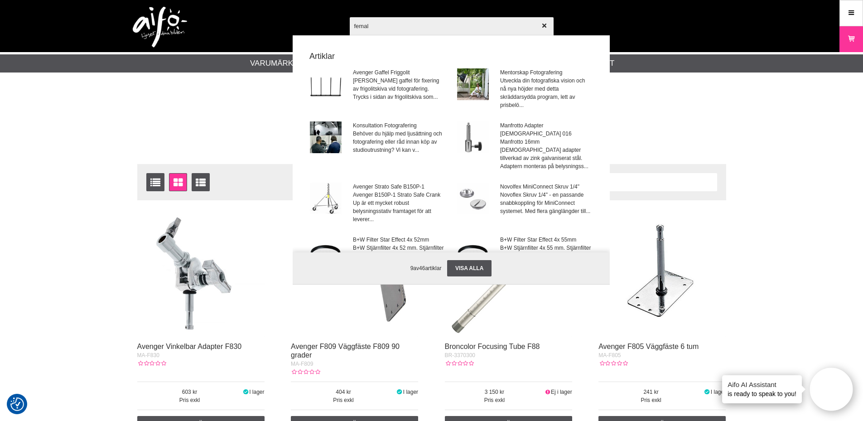 The height and width of the screenshot is (421, 863). Describe the element at coordinates (399, 207) in the screenshot. I see `span: Avenger B150P-1 Strato Safe Crank Up är ett mycket robust belysningsstativ framtaget för att leve...` at that location.